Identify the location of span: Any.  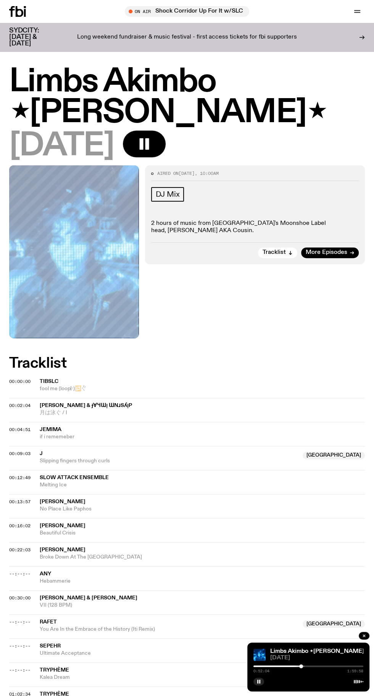
(45, 574).